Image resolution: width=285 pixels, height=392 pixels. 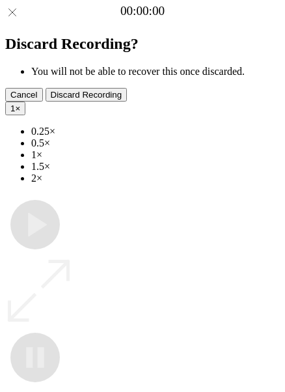 What do you see at coordinates (143, 44) in the screenshot?
I see `h2: Discard Recording?` at bounding box center [143, 44].